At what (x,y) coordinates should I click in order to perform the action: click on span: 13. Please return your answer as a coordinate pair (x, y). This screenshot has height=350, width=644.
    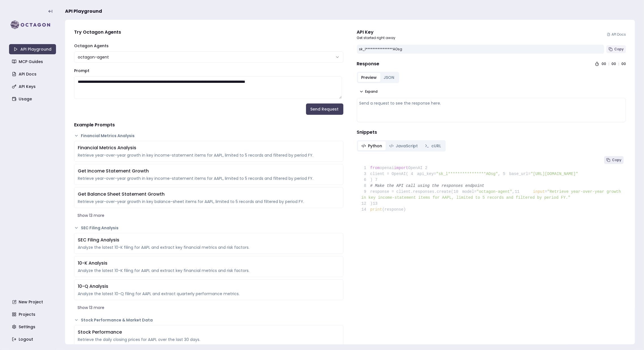
    Looking at the image, I should click on (377, 204).